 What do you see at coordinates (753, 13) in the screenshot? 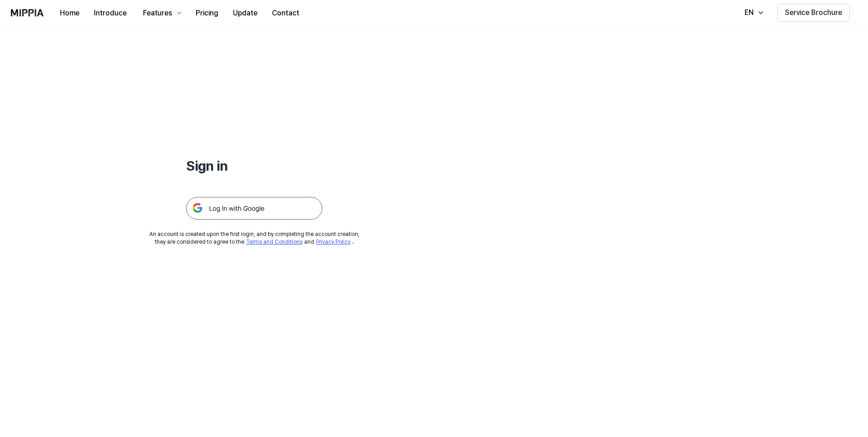
I see `button: EN` at bounding box center [753, 13].